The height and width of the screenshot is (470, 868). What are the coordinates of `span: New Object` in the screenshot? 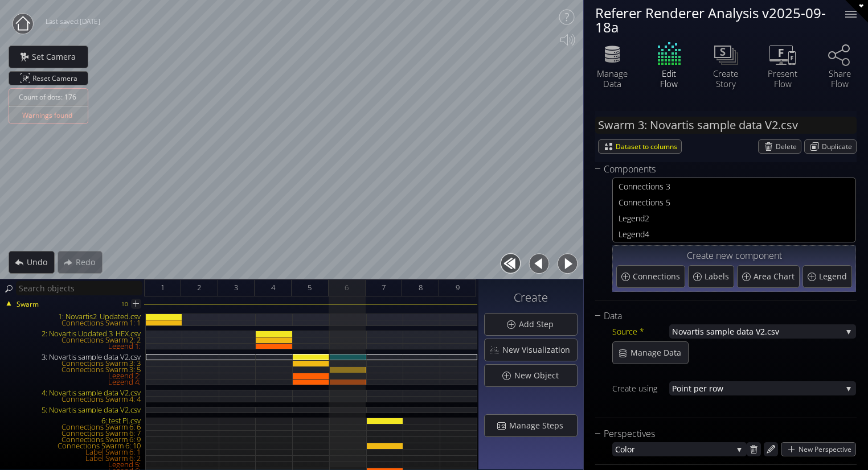 It's located at (539, 376).